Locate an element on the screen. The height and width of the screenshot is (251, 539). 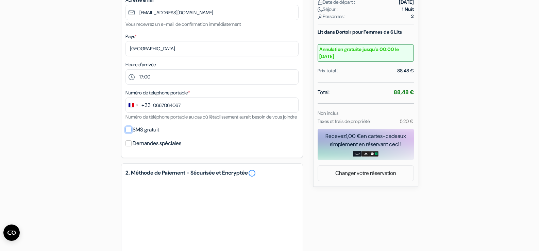
small: Vous recevrez un e-mail de confirmation immédiatement is located at coordinates (183, 24).